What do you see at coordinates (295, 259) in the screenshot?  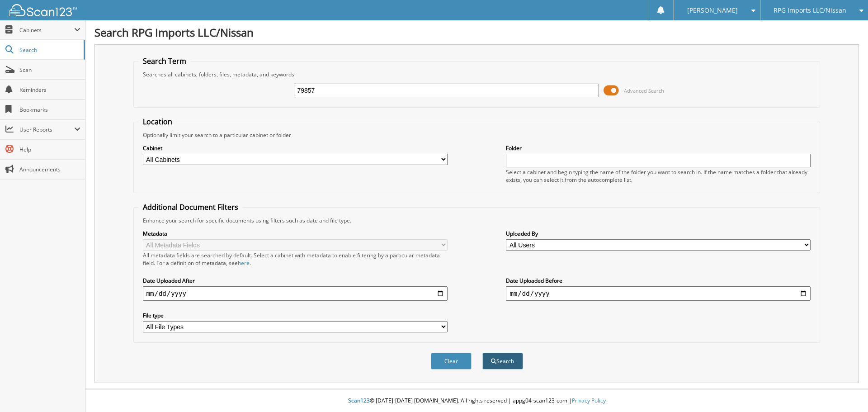 I see `div: All metadata fields are searched by default. Select a cabinet with metadata to enable filtering b...` at bounding box center [295, 259].